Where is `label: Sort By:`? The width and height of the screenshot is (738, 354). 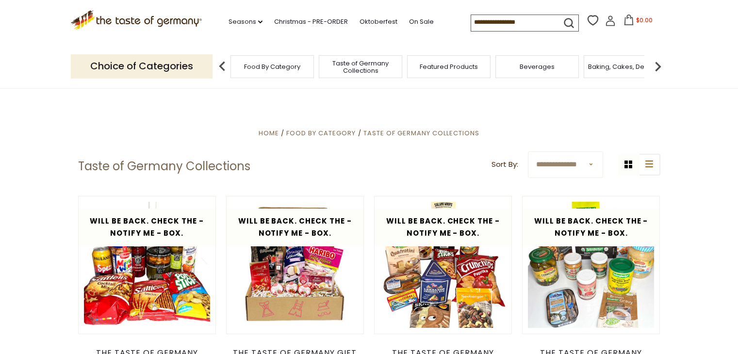
label: Sort By: is located at coordinates (505, 165).